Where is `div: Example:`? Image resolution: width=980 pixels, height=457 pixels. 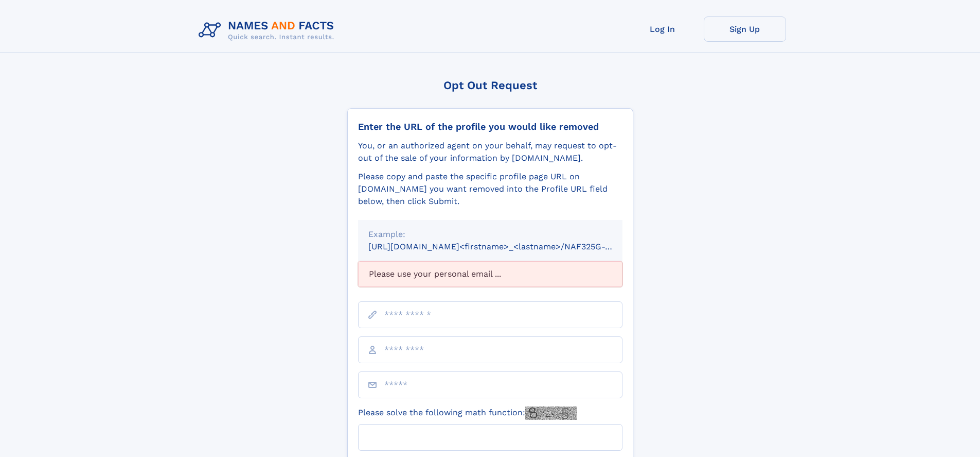 div: Example: is located at coordinates (490, 234).